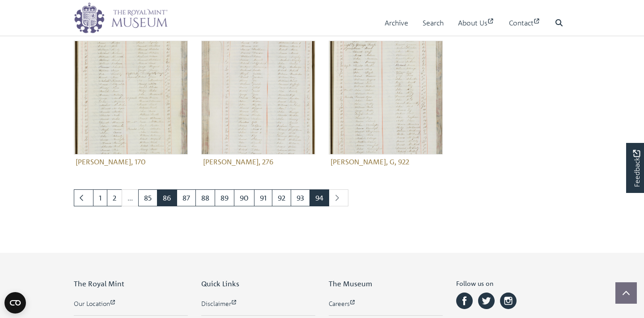  Describe the element at coordinates (322, 198) in the screenshot. I see `nav: pagination` at that location.